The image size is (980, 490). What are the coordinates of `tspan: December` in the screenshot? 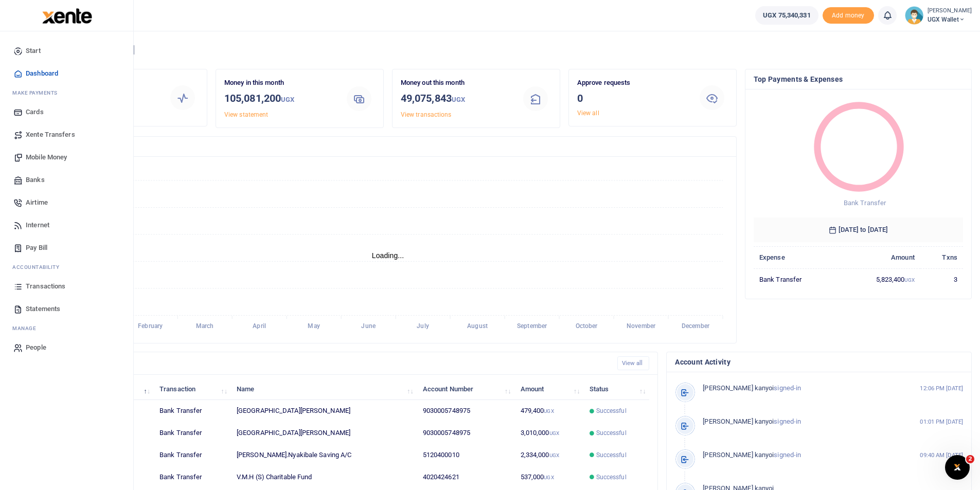 It's located at (696, 327).